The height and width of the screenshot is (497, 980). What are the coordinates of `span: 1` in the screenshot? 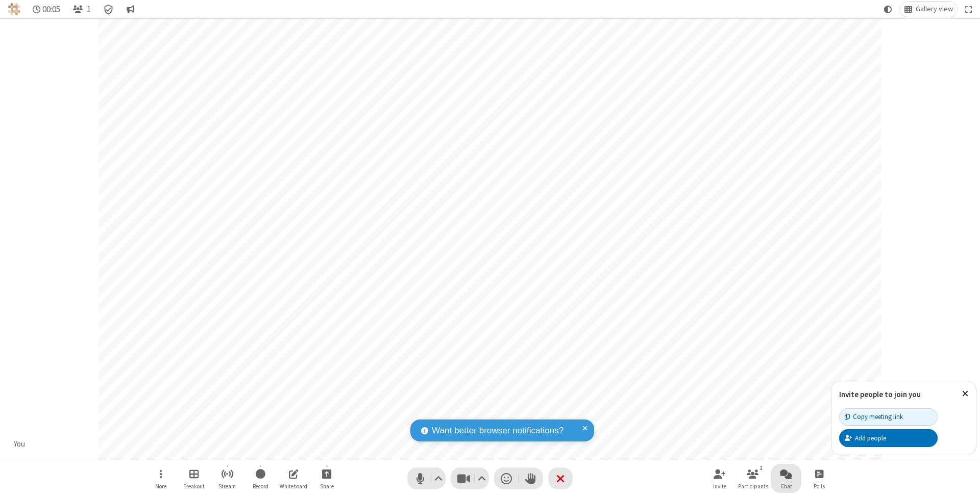 It's located at (89, 9).